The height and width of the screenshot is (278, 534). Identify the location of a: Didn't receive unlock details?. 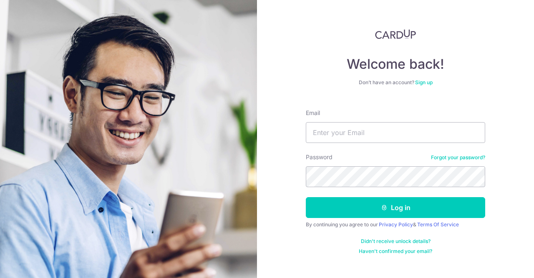
(396, 242).